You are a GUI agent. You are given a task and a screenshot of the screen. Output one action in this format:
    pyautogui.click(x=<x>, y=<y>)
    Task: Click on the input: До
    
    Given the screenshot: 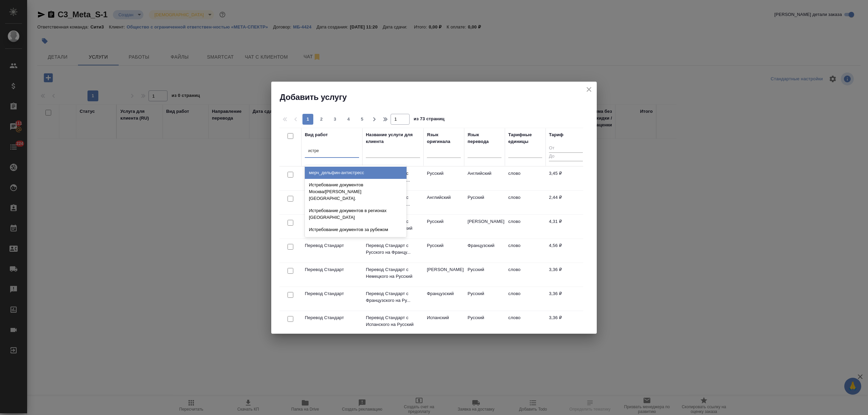 What is the action you would take?
    pyautogui.click(x=566, y=156)
    